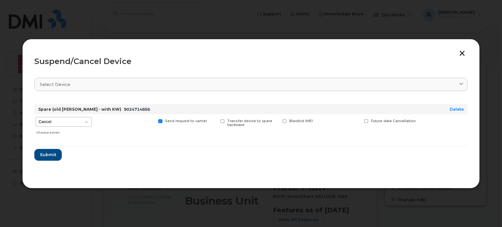 This screenshot has width=502, height=227. What do you see at coordinates (214, 121) in the screenshot?
I see `input: Transfer device to spare hardware` at bounding box center [214, 121].